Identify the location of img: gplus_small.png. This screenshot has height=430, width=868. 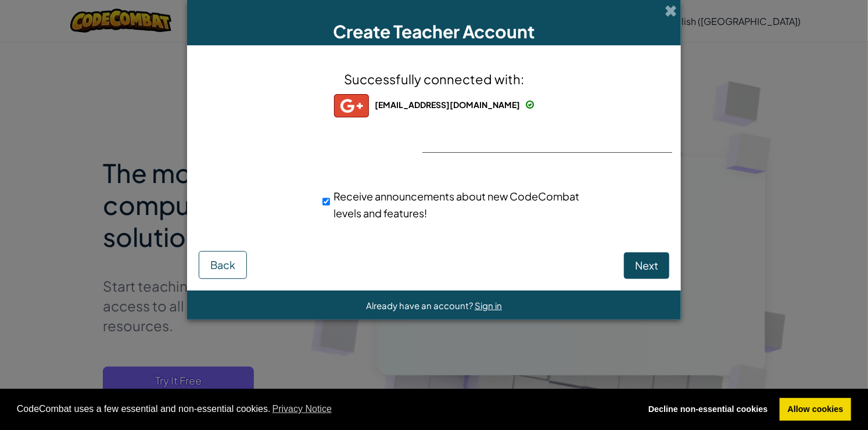
(351, 106).